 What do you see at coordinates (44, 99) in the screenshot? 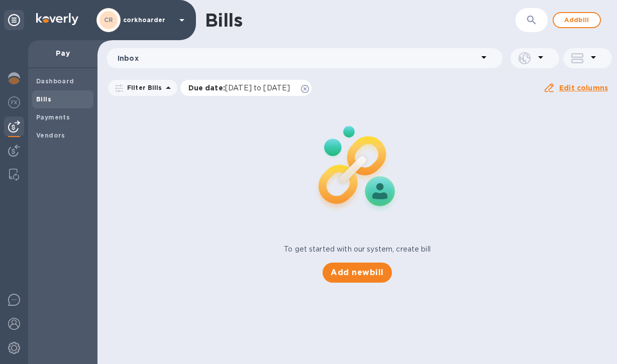
I see `b: Bills` at bounding box center [44, 99].